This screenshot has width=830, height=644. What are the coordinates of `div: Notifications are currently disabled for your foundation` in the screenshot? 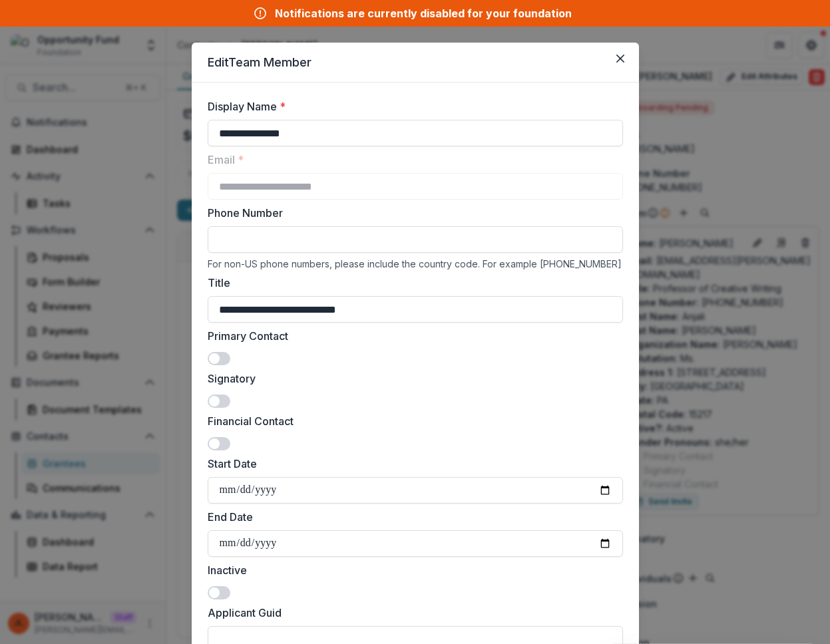 It's located at (423, 13).